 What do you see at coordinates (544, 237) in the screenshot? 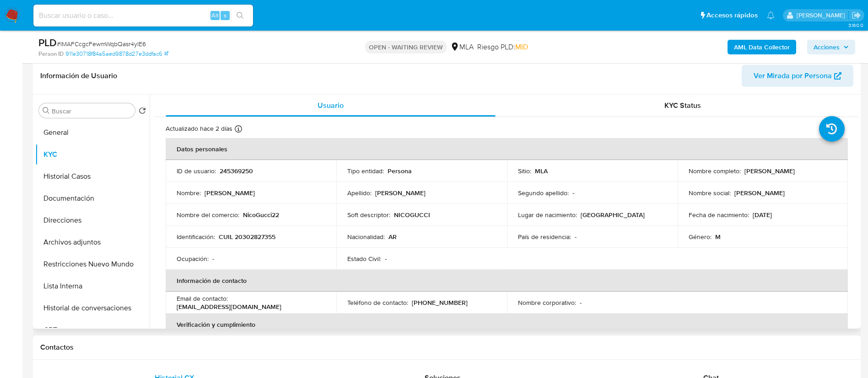
I see `p: País de residencia :` at bounding box center [544, 237].